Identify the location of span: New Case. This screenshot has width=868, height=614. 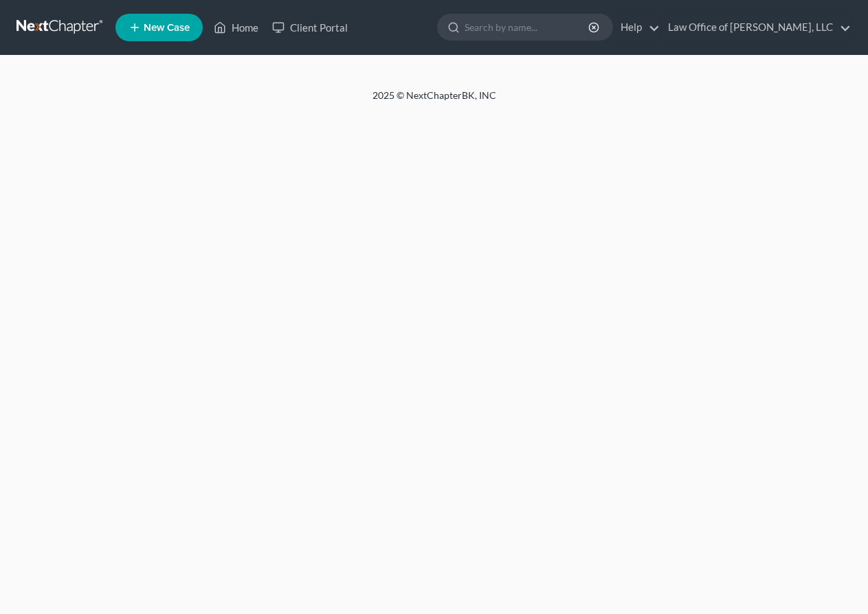
(166, 28).